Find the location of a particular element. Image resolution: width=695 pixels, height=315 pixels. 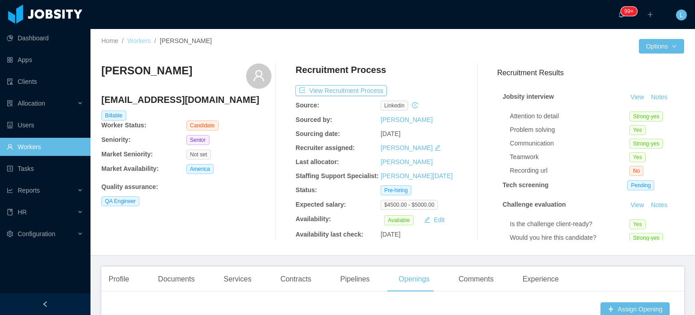

a: icon: auditClients is located at coordinates (45, 81).